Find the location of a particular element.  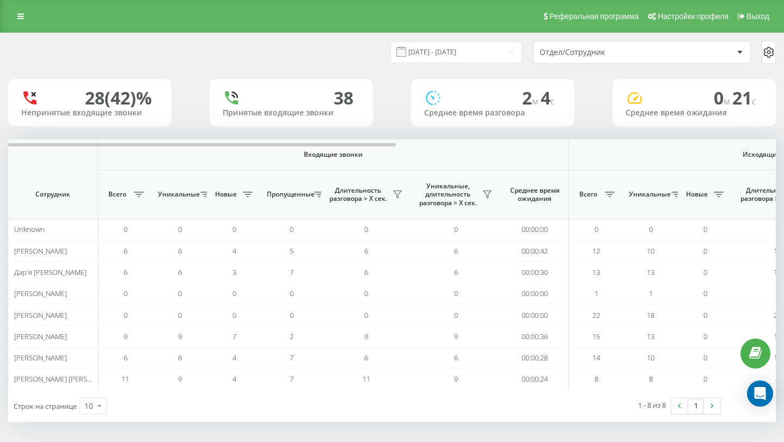

div: Непринятые входящие звонки is located at coordinates (90, 113).